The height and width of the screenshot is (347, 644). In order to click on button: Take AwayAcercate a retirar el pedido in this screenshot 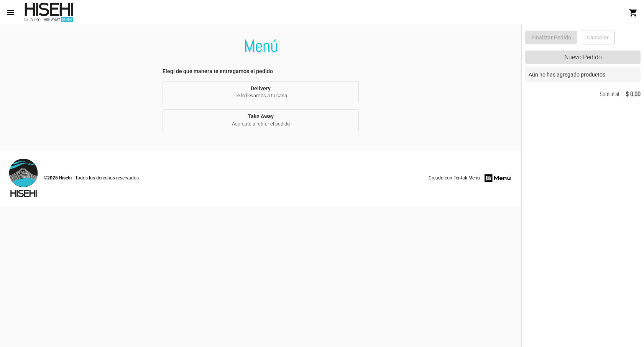, I will do `click(261, 121)`.